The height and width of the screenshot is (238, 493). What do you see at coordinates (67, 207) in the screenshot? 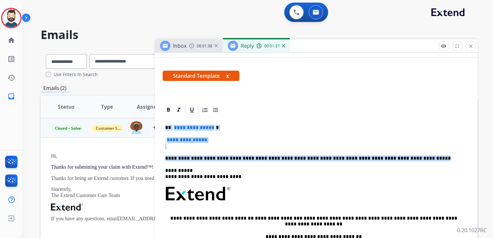
I see `img: Extend Logo` at bounding box center [67, 207].